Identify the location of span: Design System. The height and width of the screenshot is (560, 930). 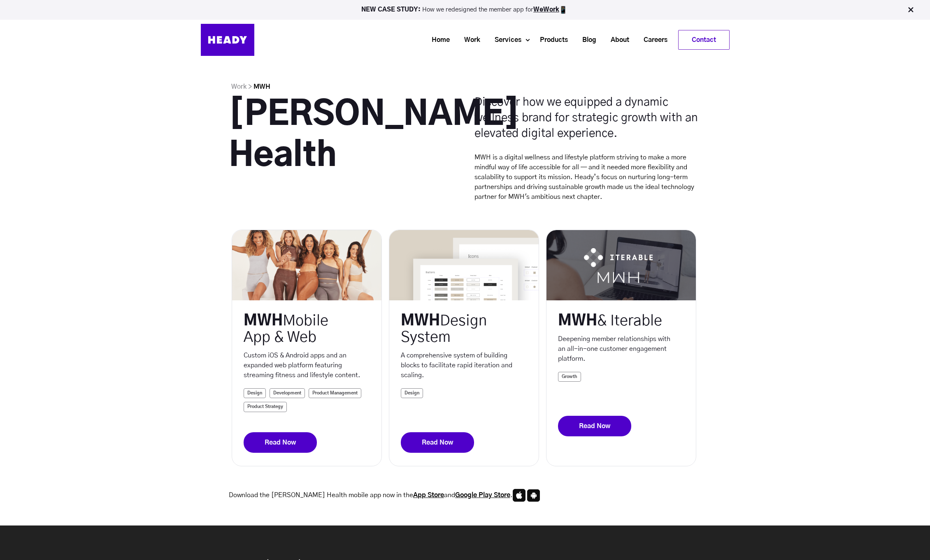
(443, 329).